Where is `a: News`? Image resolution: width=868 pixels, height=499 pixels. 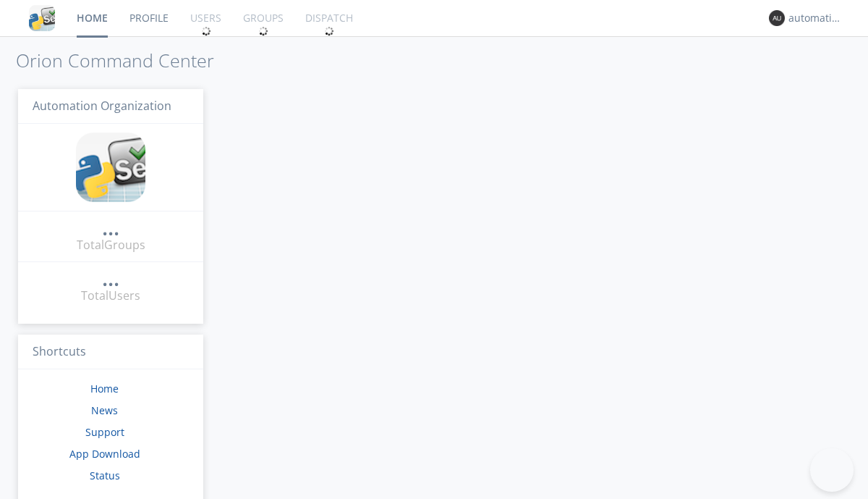 a: News is located at coordinates (104, 410).